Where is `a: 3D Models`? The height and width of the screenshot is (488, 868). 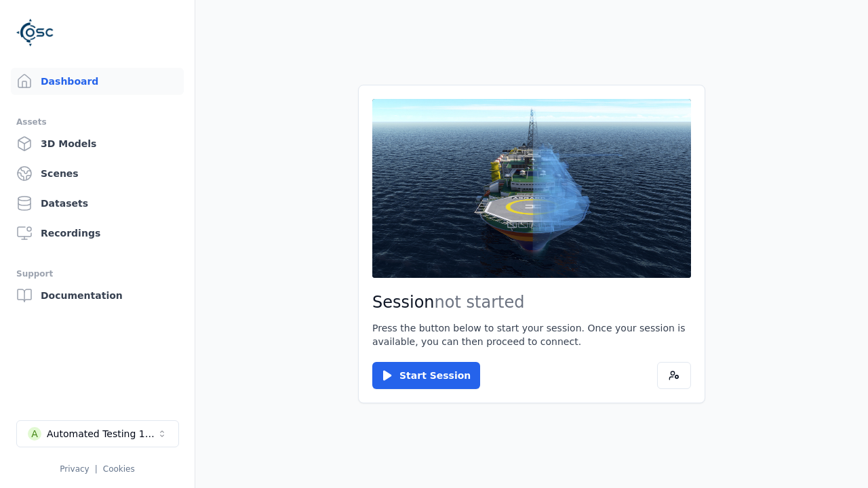 a: 3D Models is located at coordinates (97, 144).